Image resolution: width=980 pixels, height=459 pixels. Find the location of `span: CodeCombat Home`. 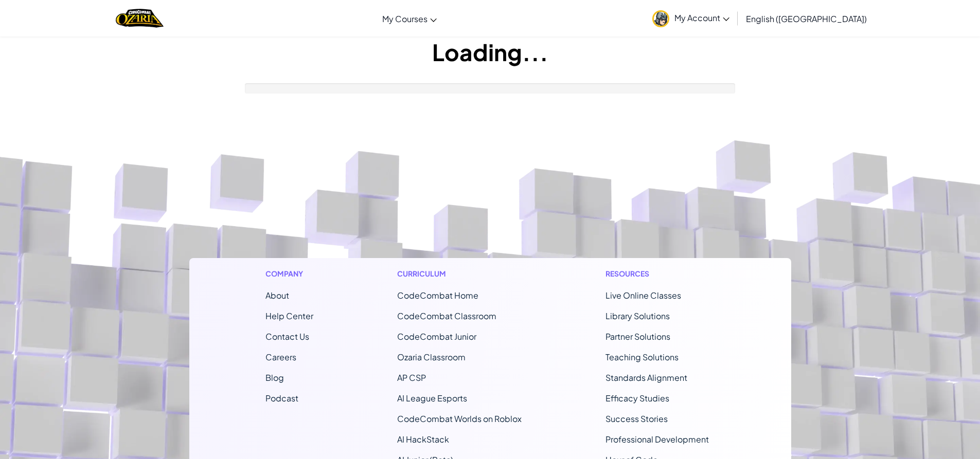

span: CodeCombat Home is located at coordinates (438, 295).